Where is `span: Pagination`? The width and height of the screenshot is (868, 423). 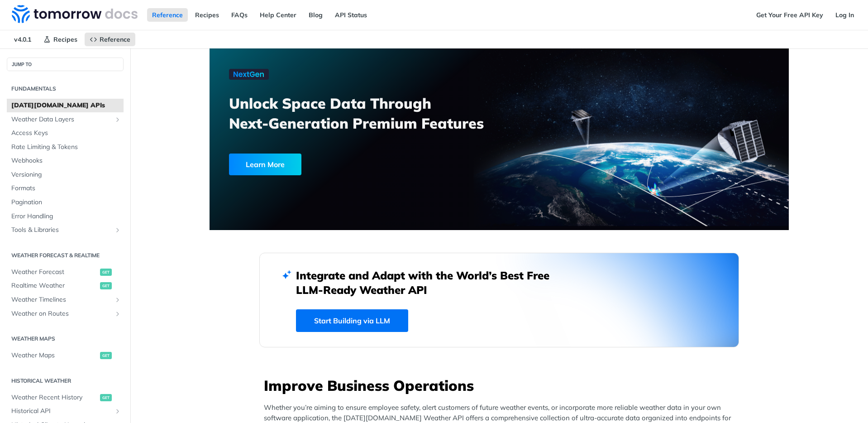 span: Pagination is located at coordinates (66, 203).